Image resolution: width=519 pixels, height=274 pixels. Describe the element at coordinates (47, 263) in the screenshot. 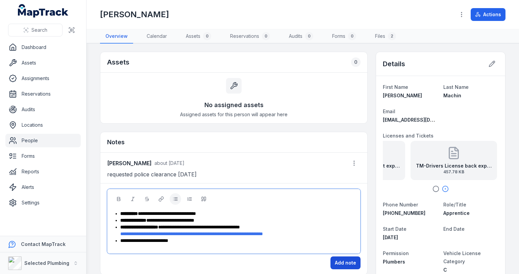

I see `strong: Selected Plumbing` at that location.